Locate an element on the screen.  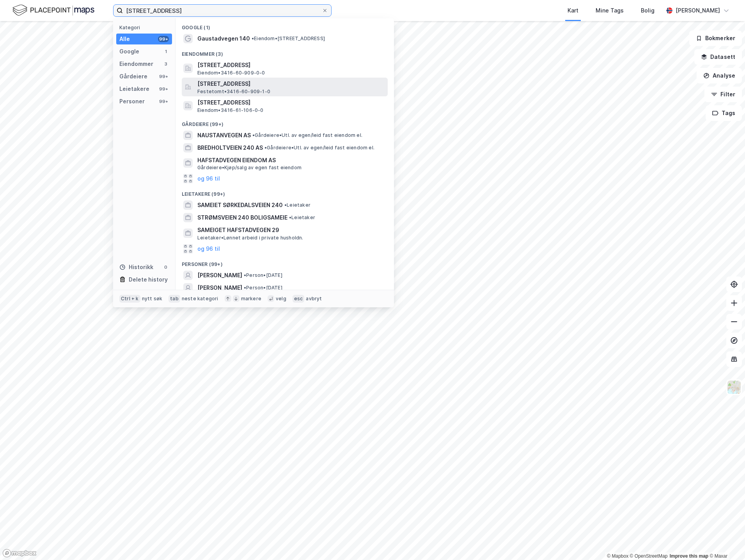
div: neste kategori is located at coordinates (200, 299).